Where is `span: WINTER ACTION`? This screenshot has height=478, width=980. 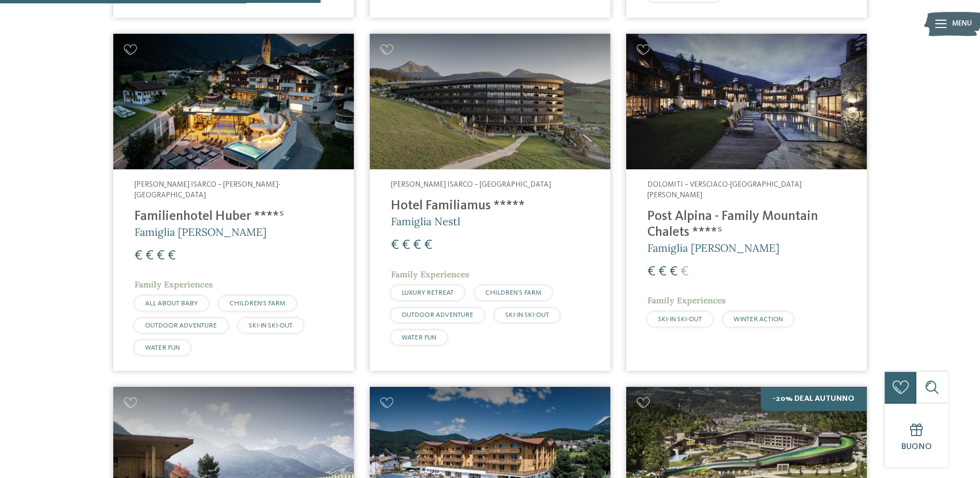 span: WINTER ACTION is located at coordinates (758, 319).